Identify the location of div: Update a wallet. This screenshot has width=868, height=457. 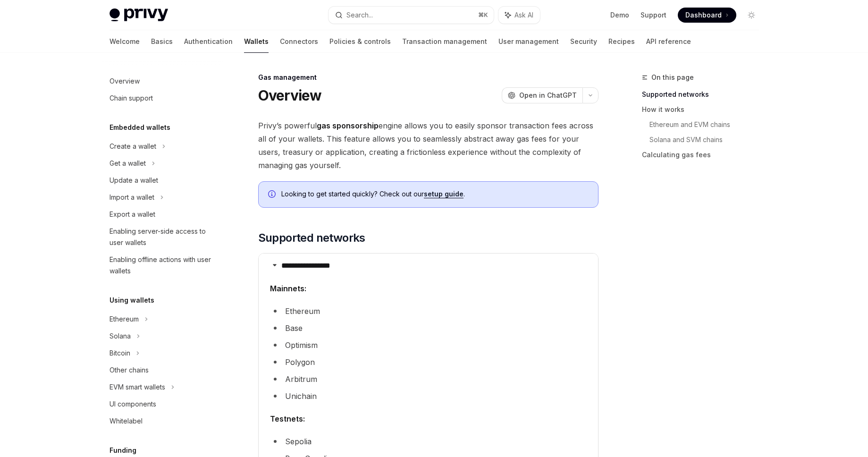
(133, 180).